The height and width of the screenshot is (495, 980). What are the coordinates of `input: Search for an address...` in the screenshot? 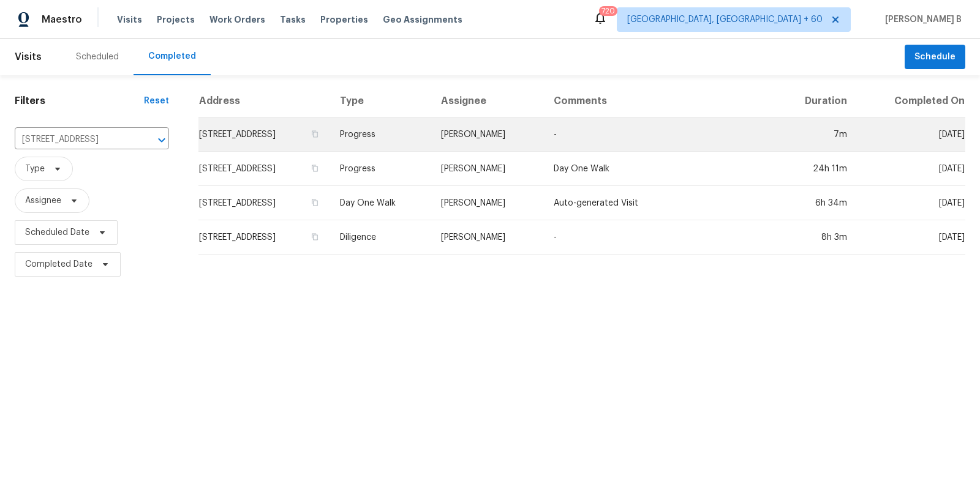 It's located at (75, 139).